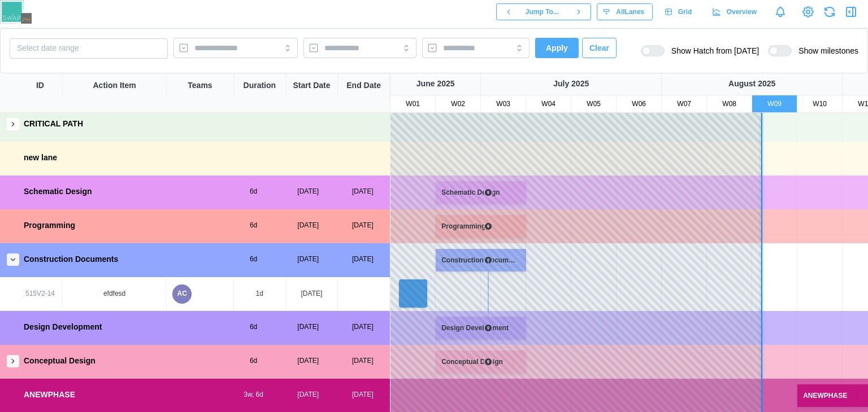  Describe the element at coordinates (729, 104) in the screenshot. I see `div: W08` at that location.